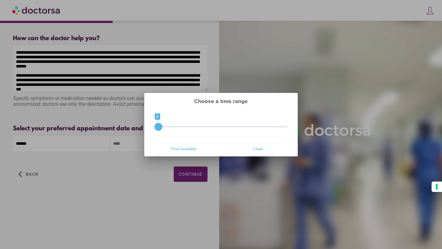 This screenshot has width=442, height=249. I want to click on span: First Available, so click(184, 149).